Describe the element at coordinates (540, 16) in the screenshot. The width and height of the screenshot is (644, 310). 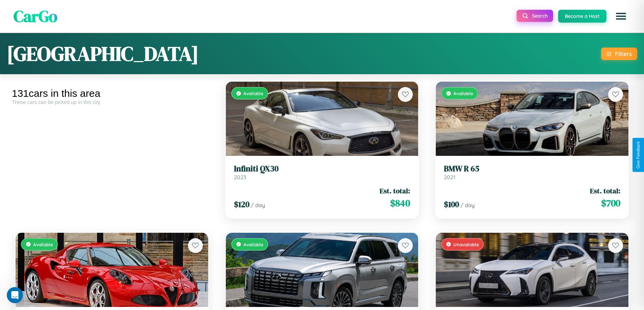
I see `span: Search` at that location.